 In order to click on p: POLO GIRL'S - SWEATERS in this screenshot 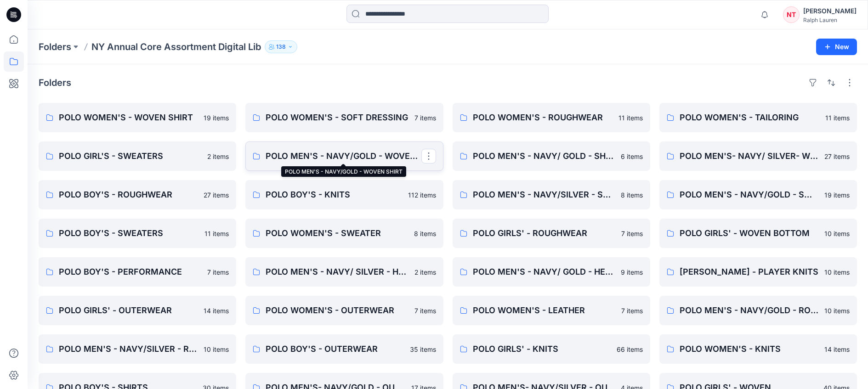, I will do `click(130, 156)`.